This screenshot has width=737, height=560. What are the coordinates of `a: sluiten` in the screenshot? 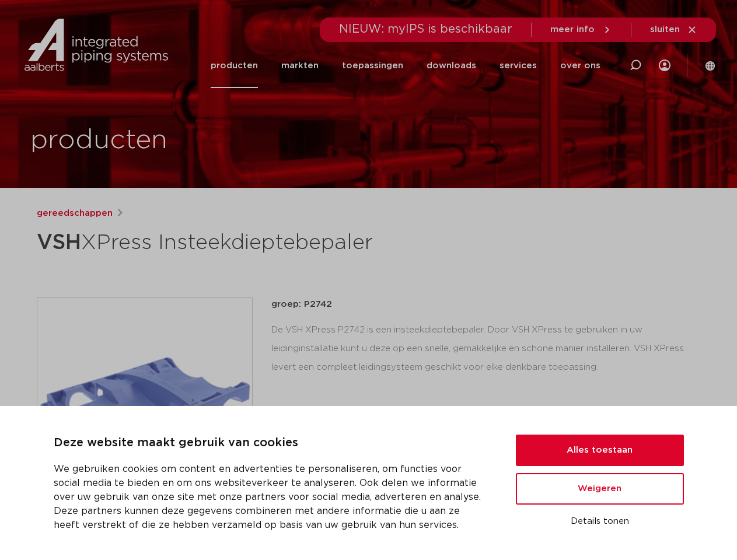 It's located at (673, 30).